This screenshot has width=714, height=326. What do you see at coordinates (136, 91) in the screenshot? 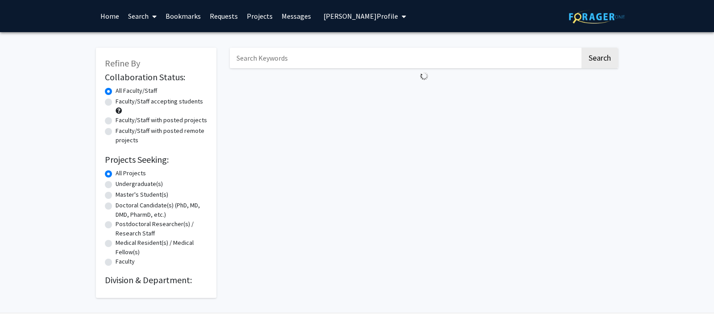
I see `label: All Faculty/Staff` at bounding box center [136, 91].